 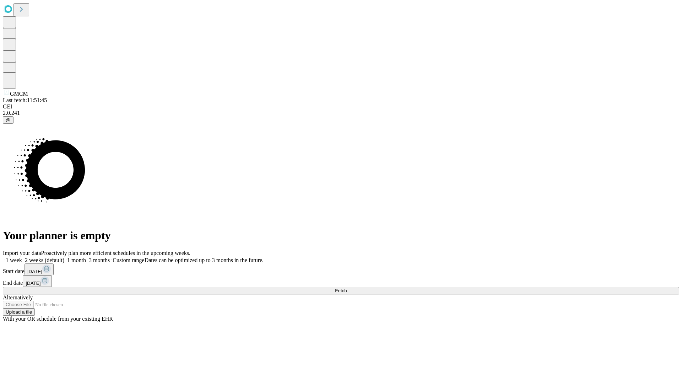 What do you see at coordinates (341, 269) in the screenshot?
I see `div: Start date` at bounding box center [341, 269].